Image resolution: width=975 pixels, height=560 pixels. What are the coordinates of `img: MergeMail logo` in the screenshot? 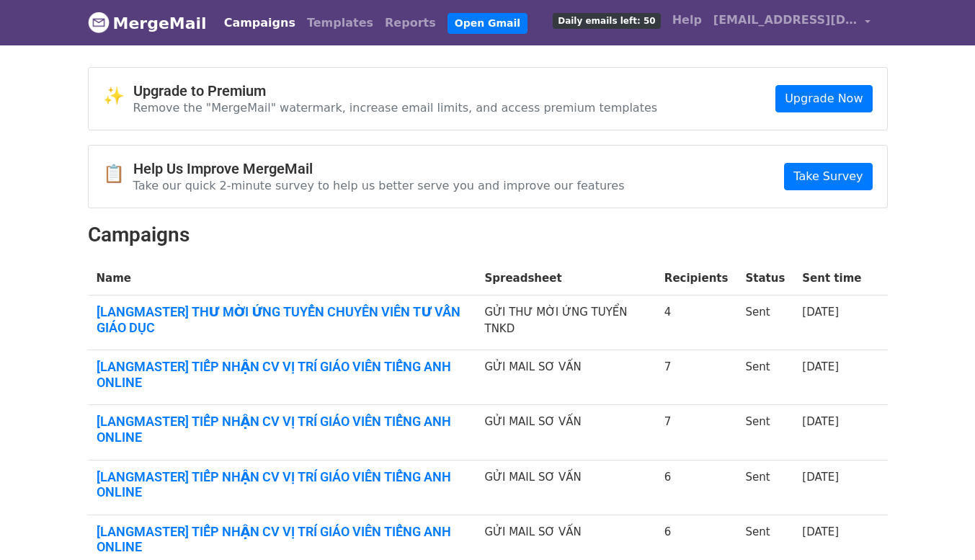 It's located at (99, 23).